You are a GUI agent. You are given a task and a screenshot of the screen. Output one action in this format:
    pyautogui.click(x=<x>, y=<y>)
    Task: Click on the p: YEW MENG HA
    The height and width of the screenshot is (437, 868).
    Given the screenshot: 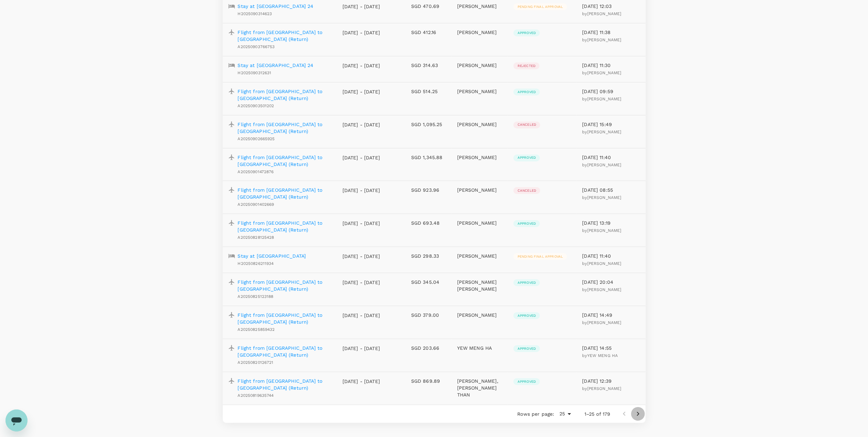 What is the action you would take?
    pyautogui.click(x=480, y=348)
    